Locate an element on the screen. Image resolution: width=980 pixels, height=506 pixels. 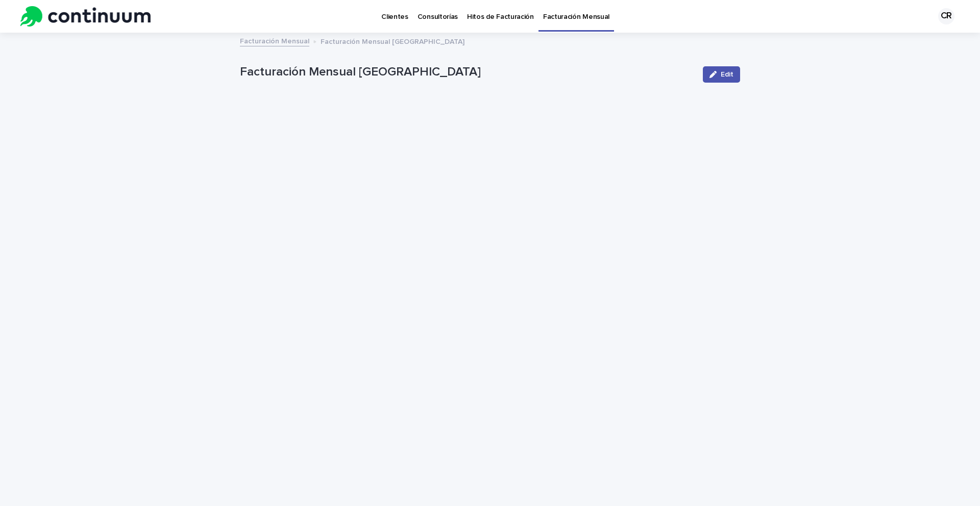
img: tu8iVZLBSFSnlyF4Um45 is located at coordinates (86, 17).